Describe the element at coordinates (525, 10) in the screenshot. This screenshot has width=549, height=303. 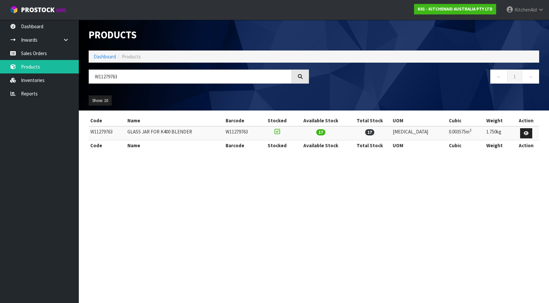
I see `span: KitchenAid` at that location.